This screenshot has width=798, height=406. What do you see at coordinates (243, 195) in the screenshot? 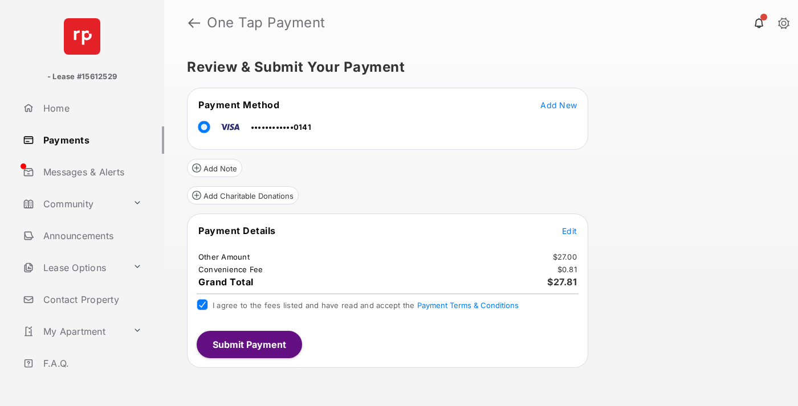
I see `button: Add Charitable Donations` at bounding box center [243, 195].